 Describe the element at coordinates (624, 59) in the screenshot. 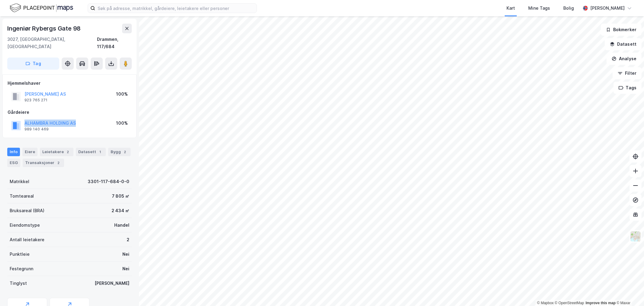

I see `button: Analyse` at that location.